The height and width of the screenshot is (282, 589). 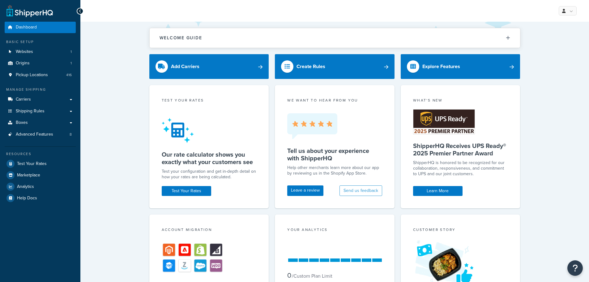 What do you see at coordinates (40, 99) in the screenshot?
I see `li: Carriers` at bounding box center [40, 99].